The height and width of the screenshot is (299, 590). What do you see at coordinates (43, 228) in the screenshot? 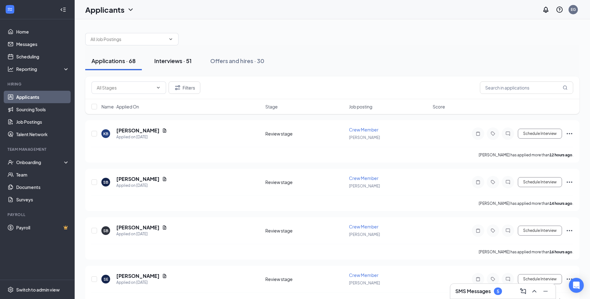
I see `a: PayrollCrown` at bounding box center [43, 228].